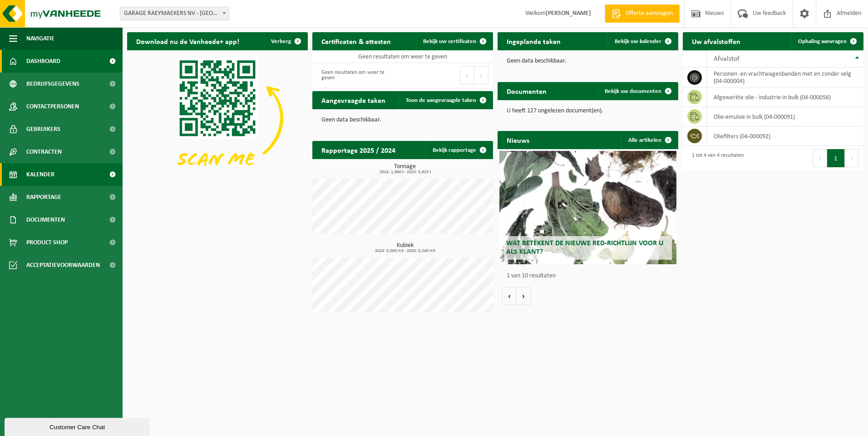 This screenshot has height=436, width=868. Describe the element at coordinates (174, 14) in the screenshot. I see `span: GARAGE RAEYMAEKERS NV - LILLE` at that location.